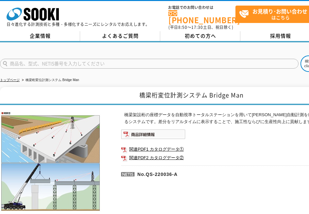  What do you see at coordinates (200, 36) in the screenshot?
I see `a: 初めての方へ` at bounding box center [200, 36].